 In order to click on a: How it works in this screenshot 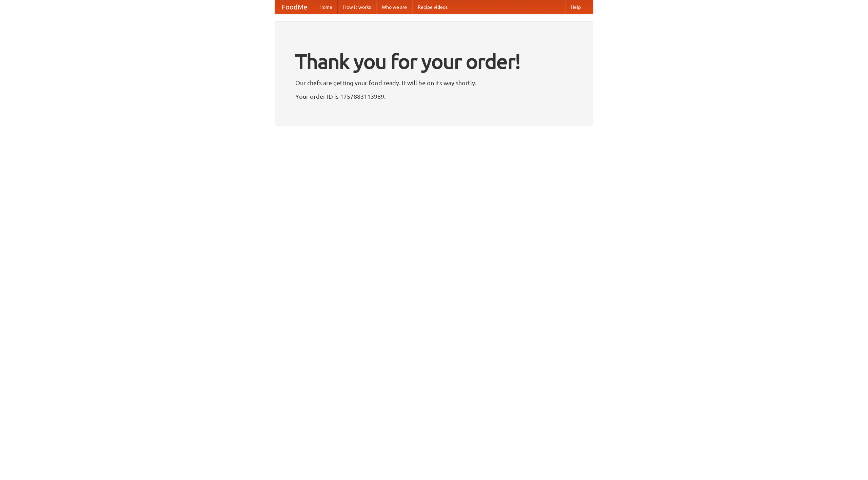, I will do `click(357, 7)`.